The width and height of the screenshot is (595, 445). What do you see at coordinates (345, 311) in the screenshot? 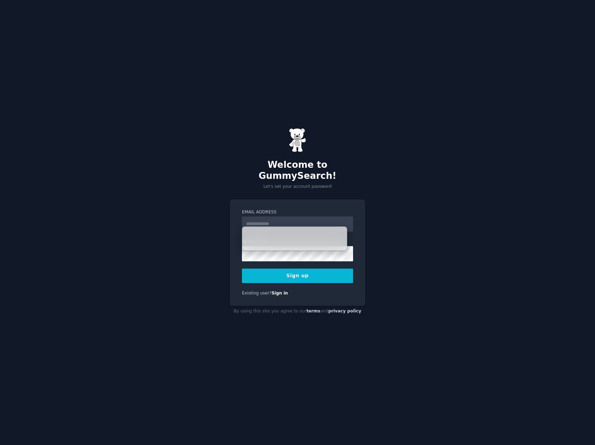
I see `a: privacy policy` at bounding box center [345, 311].